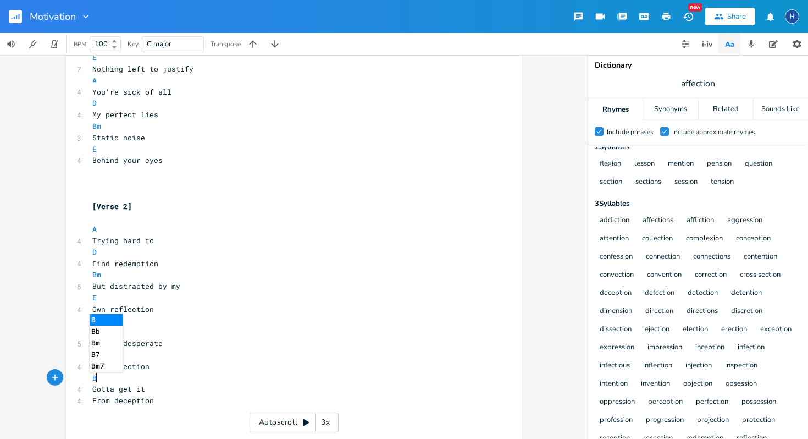 The width and height of the screenshot is (808, 439). I want to click on button: lesson, so click(644, 164).